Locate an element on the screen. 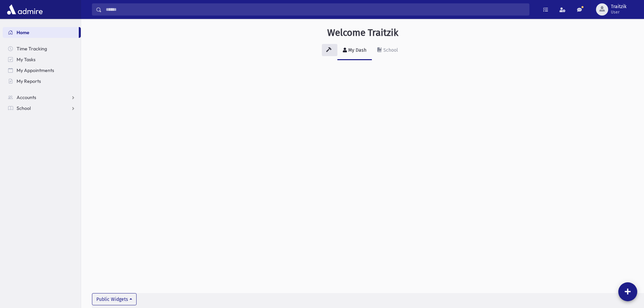 The width and height of the screenshot is (644, 308). input: Search is located at coordinates (315, 9).